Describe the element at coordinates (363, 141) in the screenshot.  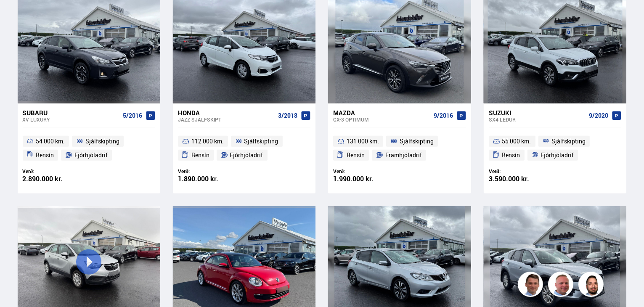
I see `span: 131 000 km.` at that location.